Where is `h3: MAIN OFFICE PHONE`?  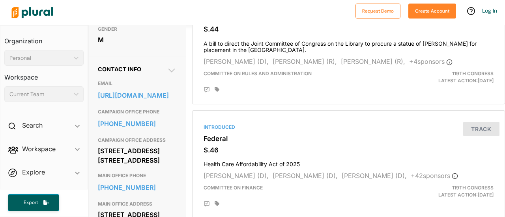 h3: MAIN OFFICE PHONE is located at coordinates (137, 176).